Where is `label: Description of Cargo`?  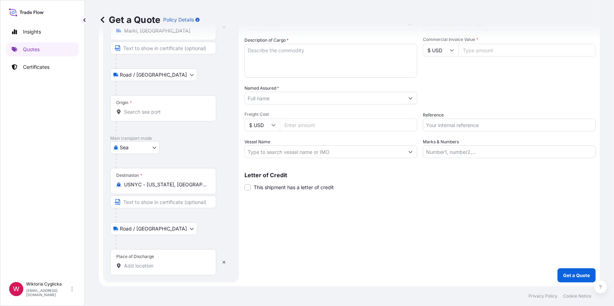
label: Description of Cargo is located at coordinates (266, 40).